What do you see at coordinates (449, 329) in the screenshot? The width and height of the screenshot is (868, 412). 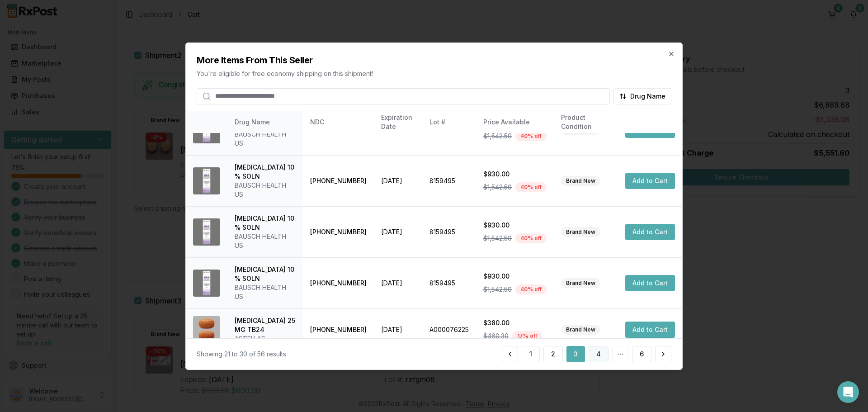 I see `td: A000076225` at bounding box center [449, 329].